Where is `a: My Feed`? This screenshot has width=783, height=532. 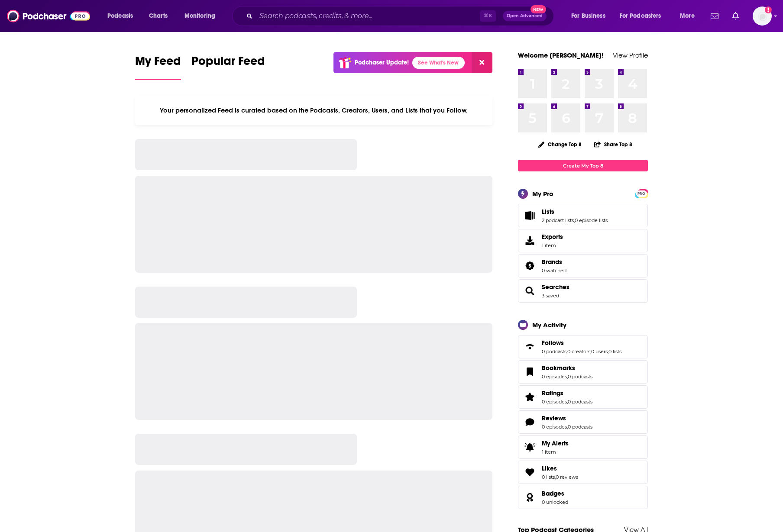 a: My Feed is located at coordinates (158, 66).